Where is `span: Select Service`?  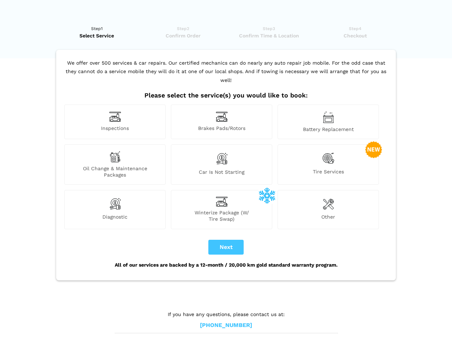
span: Select Service is located at coordinates (97, 36).